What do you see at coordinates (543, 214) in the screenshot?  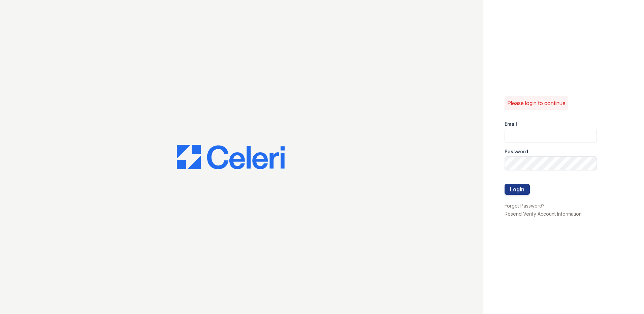 I see `a: Resend Verify Account Information` at bounding box center [543, 214].